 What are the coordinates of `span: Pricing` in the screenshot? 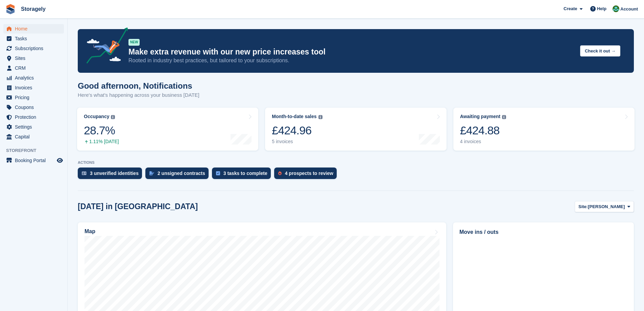 It's located at (35, 98).